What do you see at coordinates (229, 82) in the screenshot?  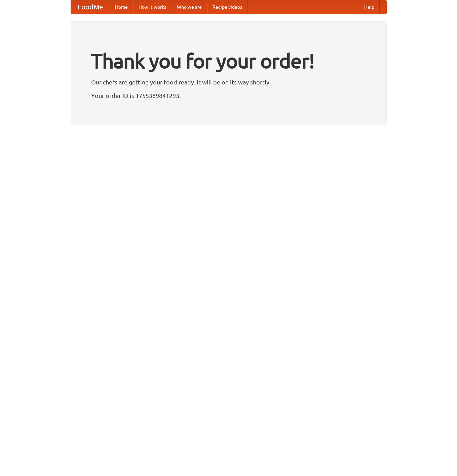 I see `p: Our chefs are getting your food ready. It will be on its way shortly.` at bounding box center [229, 82].